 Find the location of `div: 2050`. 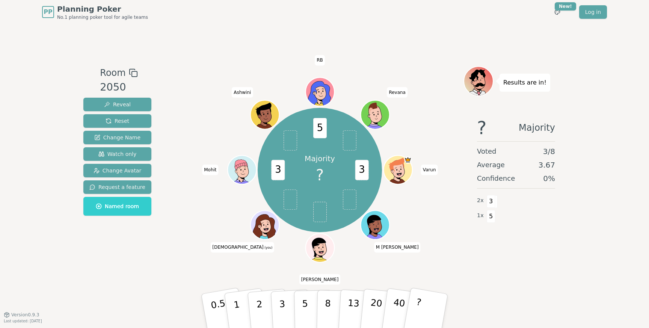

div: 2050 is located at coordinates (119, 87).